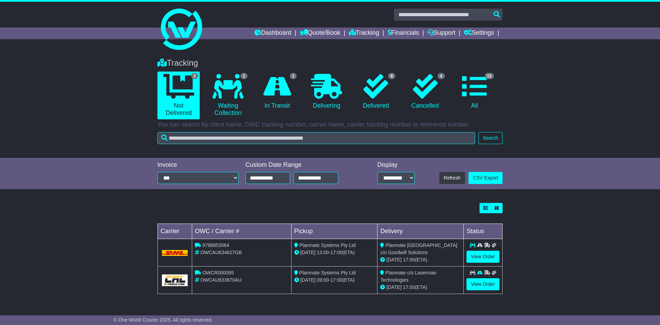 Image resolution: width=660 pixels, height=325 pixels. What do you see at coordinates (330, 125) in the screenshot?
I see `p: You can search by client name, OWC tracking number, carrier name, carrier tracking number or refe...` at bounding box center [330, 125].